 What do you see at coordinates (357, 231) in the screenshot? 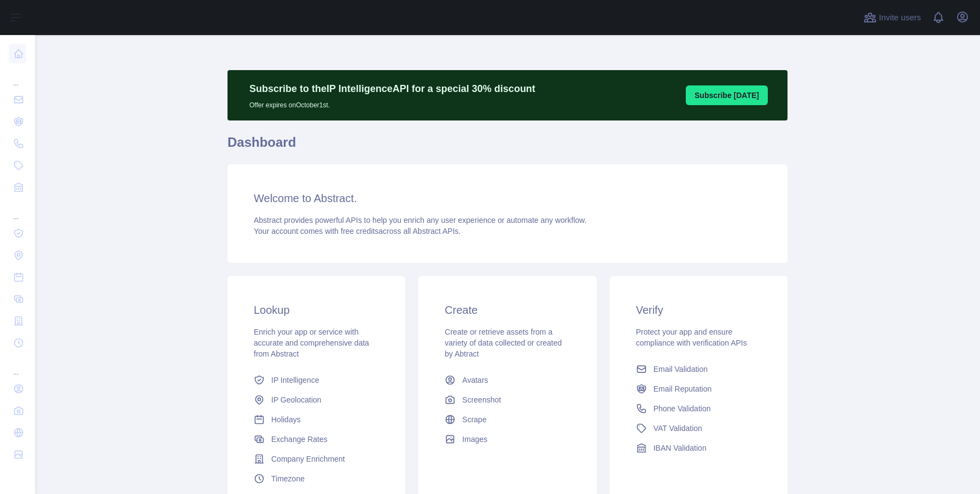
I see `span: Your account comes with across all Abstract APIs.` at bounding box center [357, 231].